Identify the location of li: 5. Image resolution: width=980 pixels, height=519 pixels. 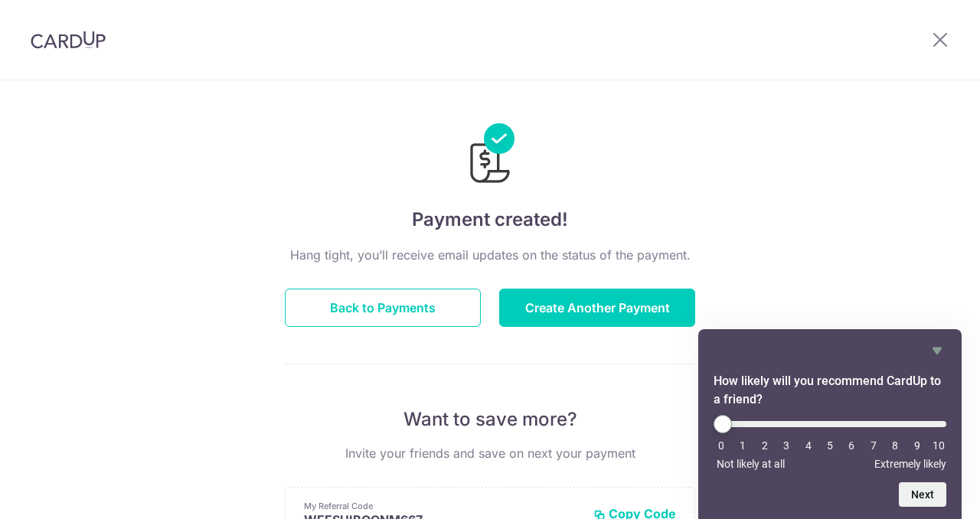
(830, 446).